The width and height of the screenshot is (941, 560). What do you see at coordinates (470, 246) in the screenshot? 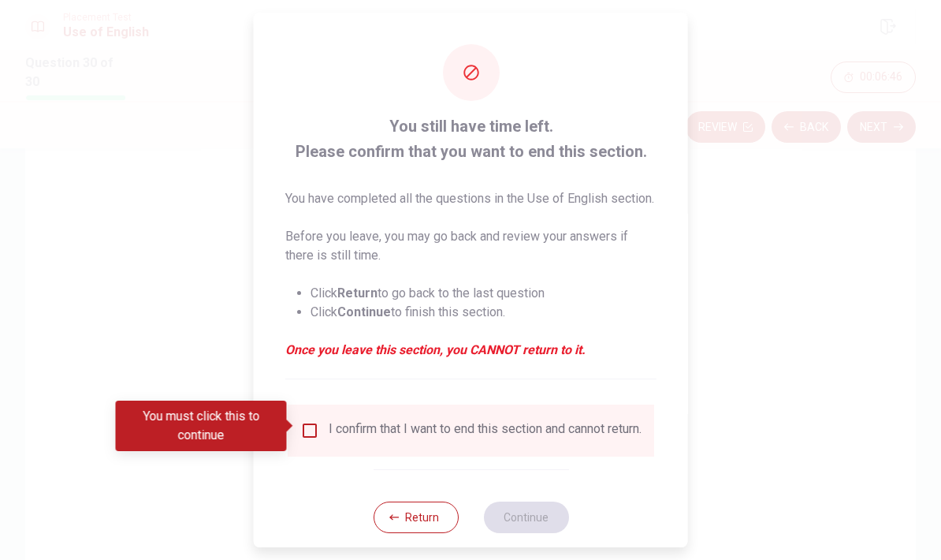
I see `p: Before you leave, you may go back and review your answers if there is still time.` at bounding box center [470, 246].